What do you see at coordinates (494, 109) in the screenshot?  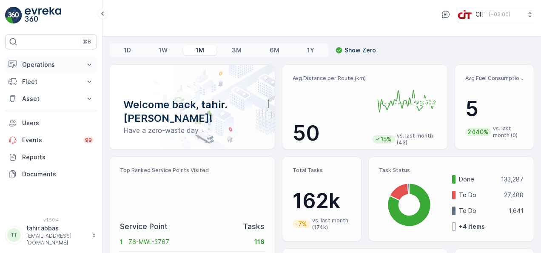 I see `p: 5` at bounding box center [494, 109].